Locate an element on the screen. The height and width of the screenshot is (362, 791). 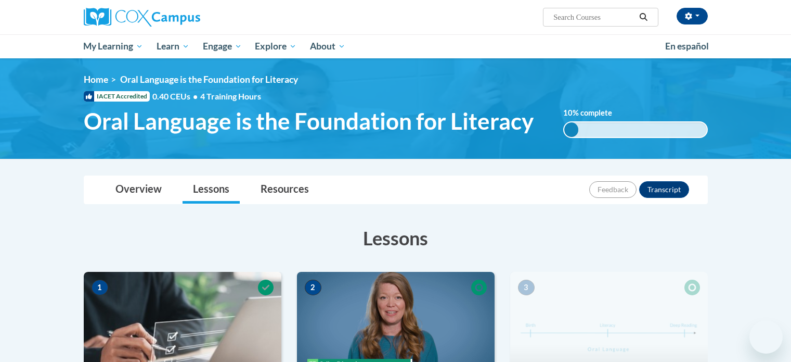
a: My Learning is located at coordinates (113, 46).